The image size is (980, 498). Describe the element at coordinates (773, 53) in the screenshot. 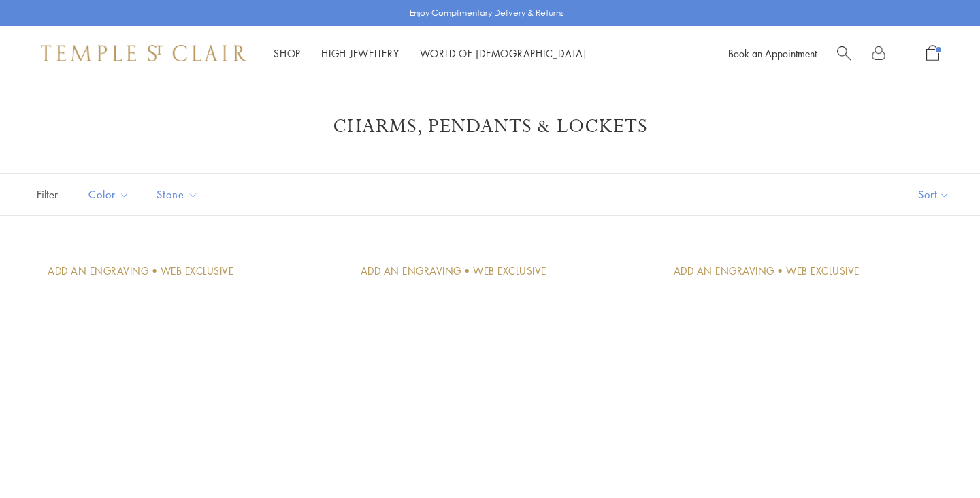

I see `a: Book an Appointment` at that location.